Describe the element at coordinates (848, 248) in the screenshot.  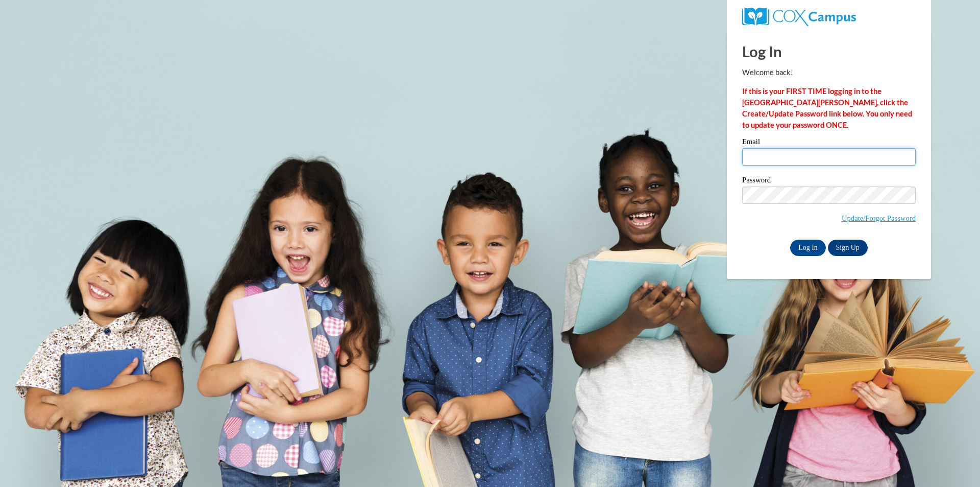
I see `a: Sign Up` at that location.